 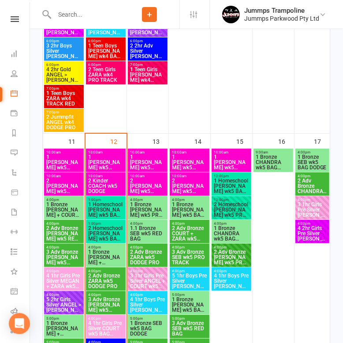 I want to click on div: 15, so click(x=244, y=141).